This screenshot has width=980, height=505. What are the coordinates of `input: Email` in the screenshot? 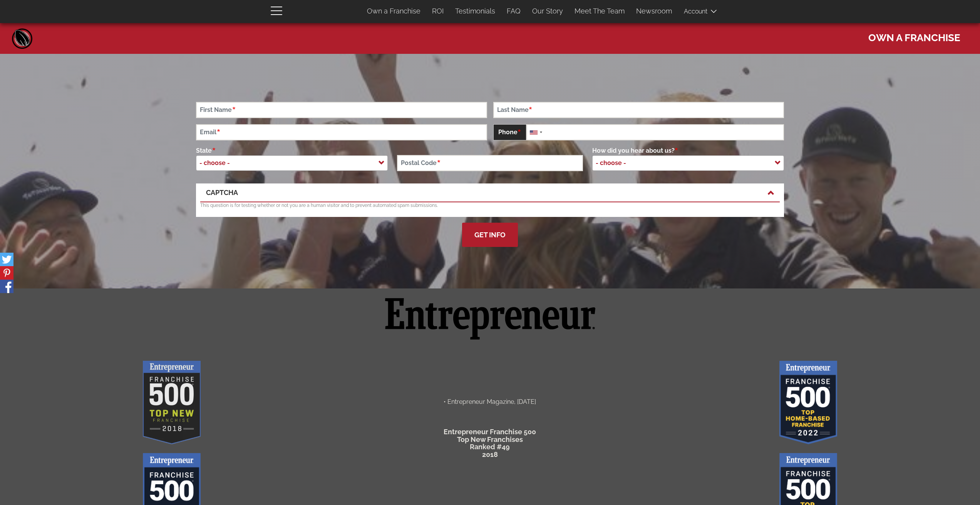 It's located at (341, 132).